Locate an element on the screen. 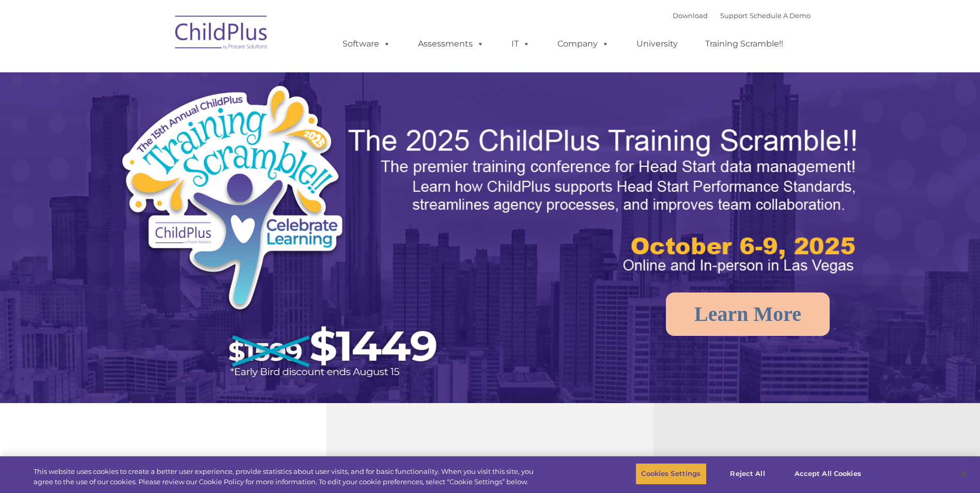 The image size is (980, 493). a: Assessments is located at coordinates (451, 44).